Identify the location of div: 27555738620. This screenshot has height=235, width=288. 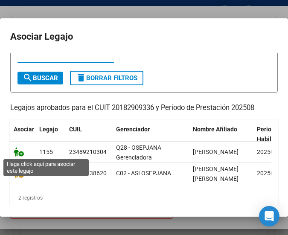
(88, 173).